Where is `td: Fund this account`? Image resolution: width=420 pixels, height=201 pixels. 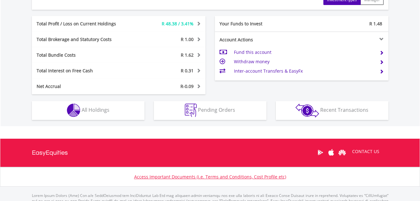 td: Fund this account is located at coordinates (304, 52).